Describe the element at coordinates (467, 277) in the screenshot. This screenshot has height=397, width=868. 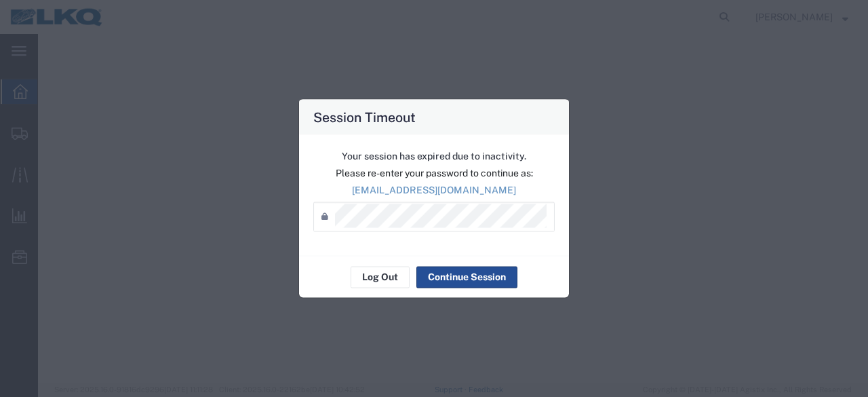
I see `button: Continue Session` at that location.